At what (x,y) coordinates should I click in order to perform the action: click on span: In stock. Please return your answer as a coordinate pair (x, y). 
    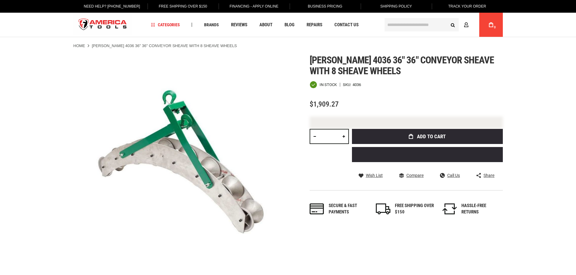
    Looking at the image, I should click on (328, 85).